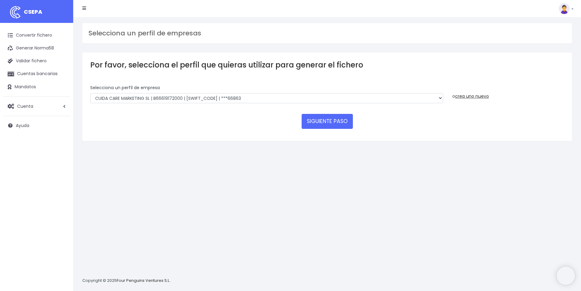  Describe the element at coordinates (33, 12) in the screenshot. I see `span: CSEPA` at that location.